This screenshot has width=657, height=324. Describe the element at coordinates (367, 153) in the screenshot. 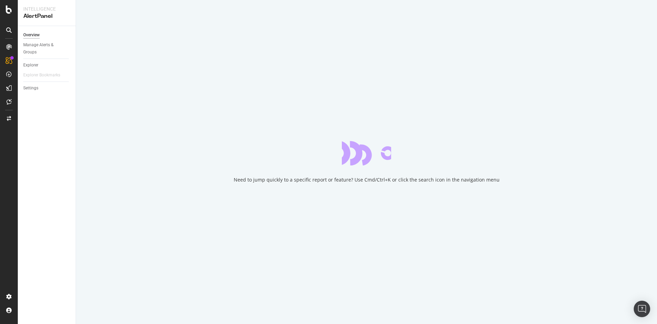

I see `div: animation` at that location.